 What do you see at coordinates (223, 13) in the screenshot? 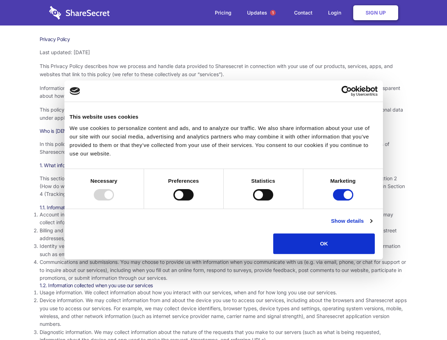
I see `a: Pricing` at bounding box center [223, 13].